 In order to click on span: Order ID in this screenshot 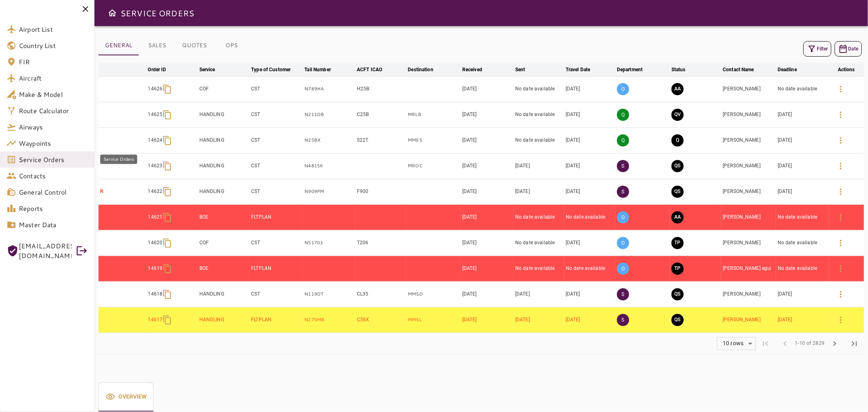, I will do `click(162, 70)`.